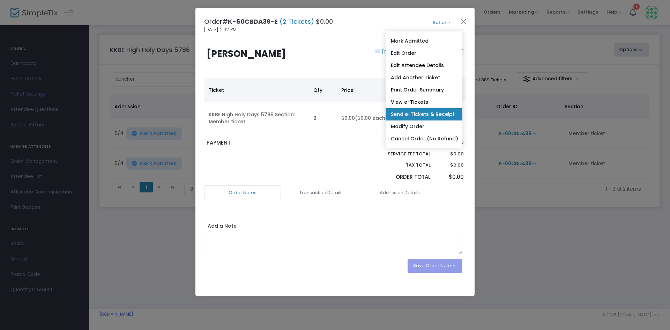 This screenshot has width=670, height=330. Describe the element at coordinates (424, 90) in the screenshot. I see `a: Print Order Summary` at that location.